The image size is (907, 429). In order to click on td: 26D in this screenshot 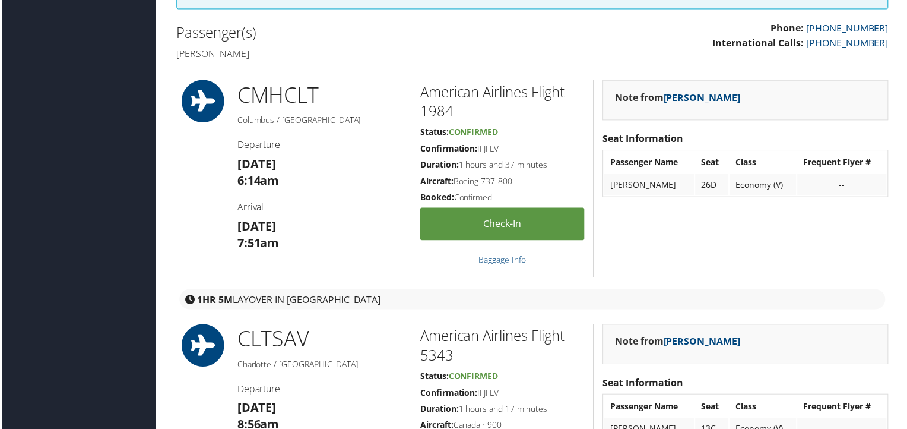, I will do `click(714, 186)`.